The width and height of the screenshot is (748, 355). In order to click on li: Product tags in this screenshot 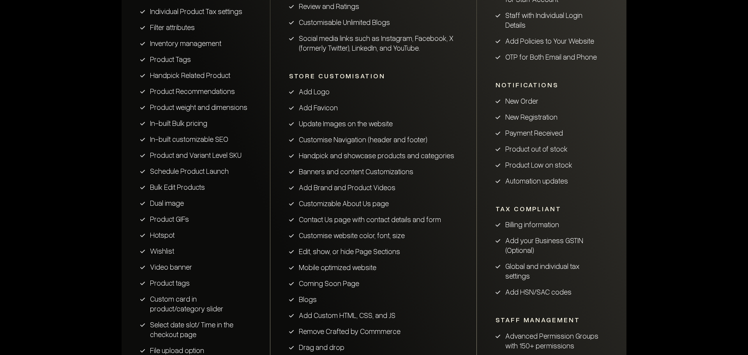, I will do `click(196, 282)`.